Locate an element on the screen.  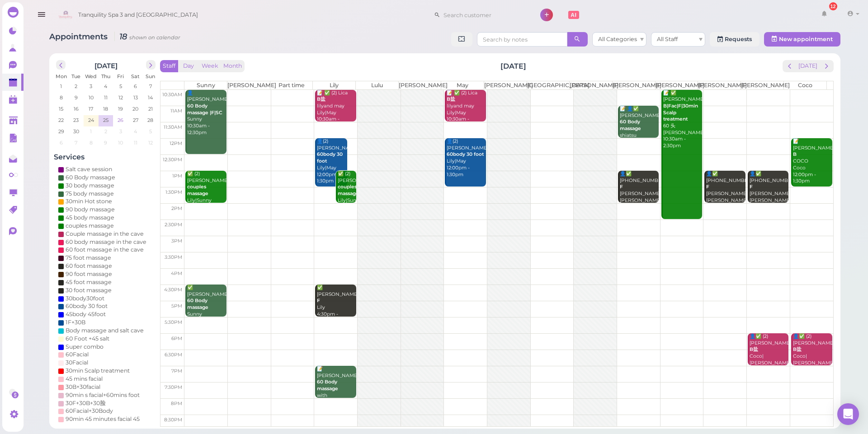
span: 3:30pm is located at coordinates (173, 257).